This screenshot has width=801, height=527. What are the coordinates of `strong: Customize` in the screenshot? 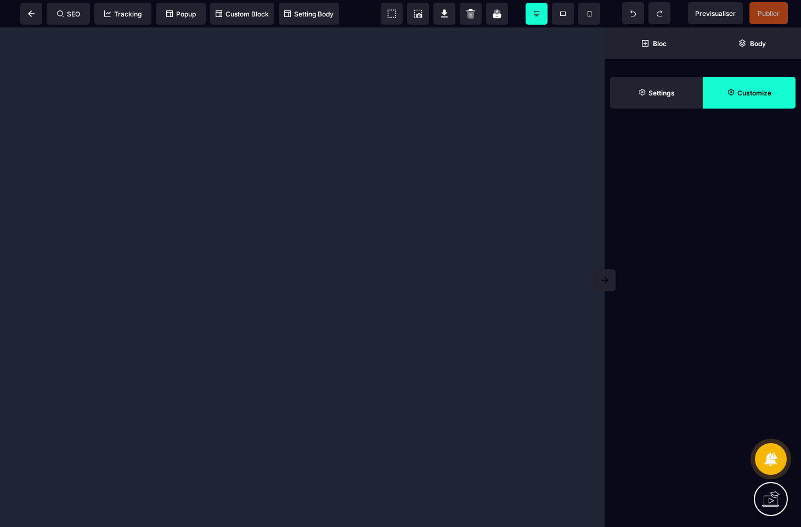 It's located at (755, 93).